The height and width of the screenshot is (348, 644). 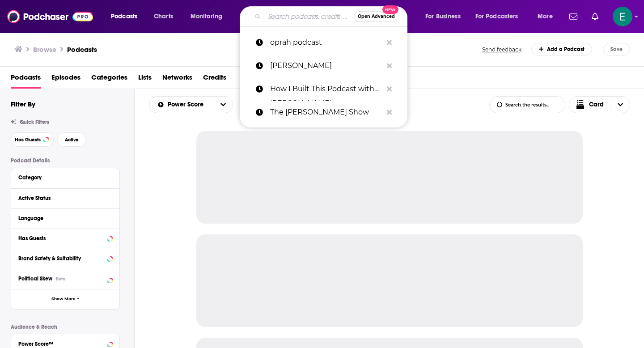 What do you see at coordinates (326, 66) in the screenshot?
I see `p: Guy Raz` at bounding box center [326, 66].